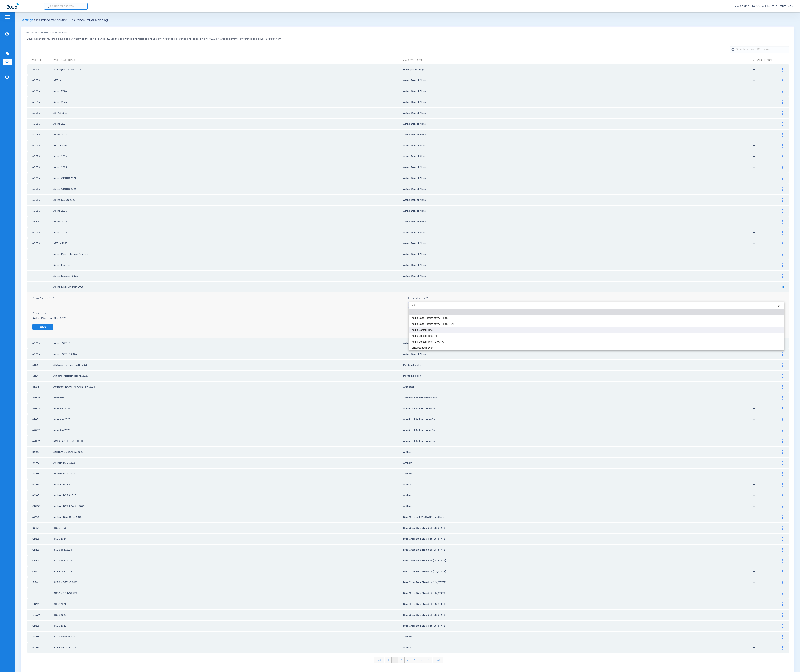 Image resolution: width=800 pixels, height=672 pixels. Describe the element at coordinates (422, 348) in the screenshot. I see `span: Unsupported Payer` at that location.